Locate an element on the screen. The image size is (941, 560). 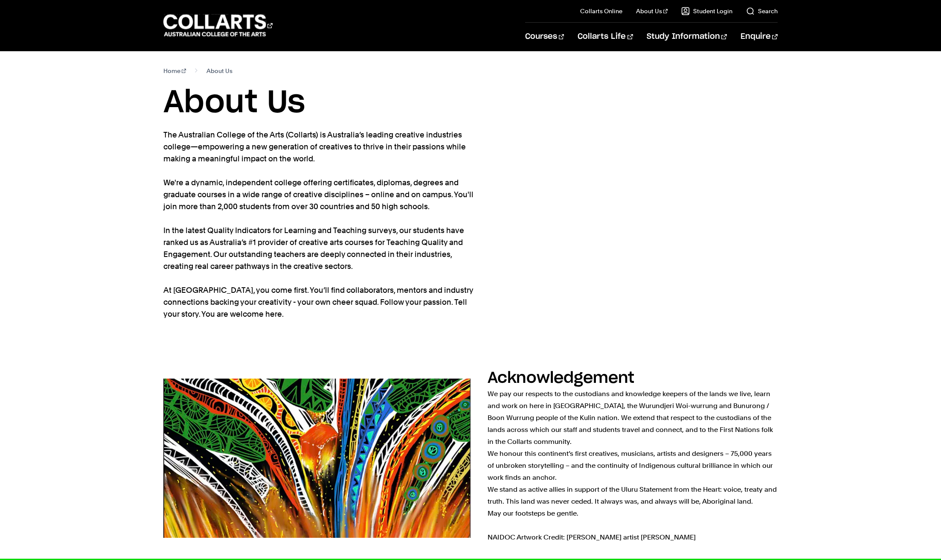
a: Study Information is located at coordinates (687, 37).